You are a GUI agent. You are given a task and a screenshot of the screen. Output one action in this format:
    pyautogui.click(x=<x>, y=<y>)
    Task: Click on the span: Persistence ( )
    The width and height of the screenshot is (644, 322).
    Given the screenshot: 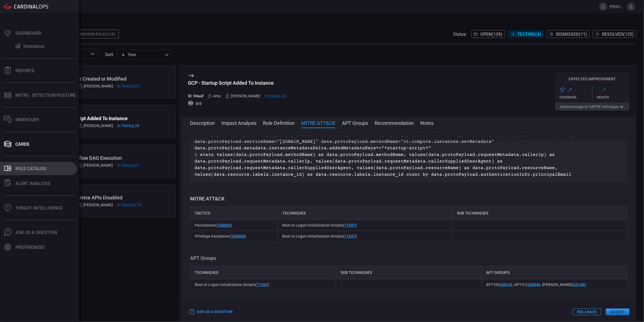 What is the action you would take?
    pyautogui.click(x=213, y=225)
    